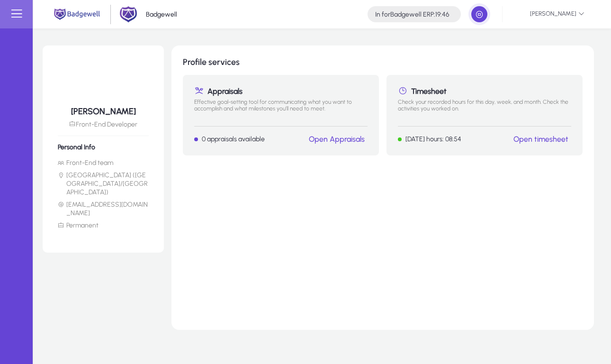 This screenshot has height=364, width=611. Describe the element at coordinates (162, 14) in the screenshot. I see `p: Badgewell` at that location.